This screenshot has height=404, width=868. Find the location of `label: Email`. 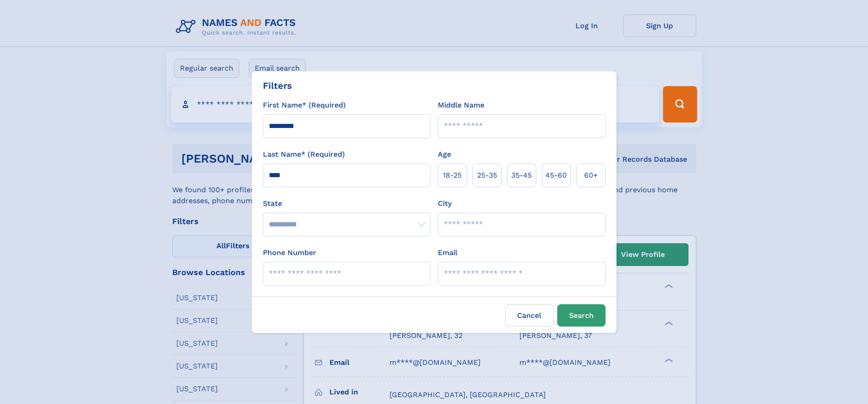

label: Email is located at coordinates (447, 252).